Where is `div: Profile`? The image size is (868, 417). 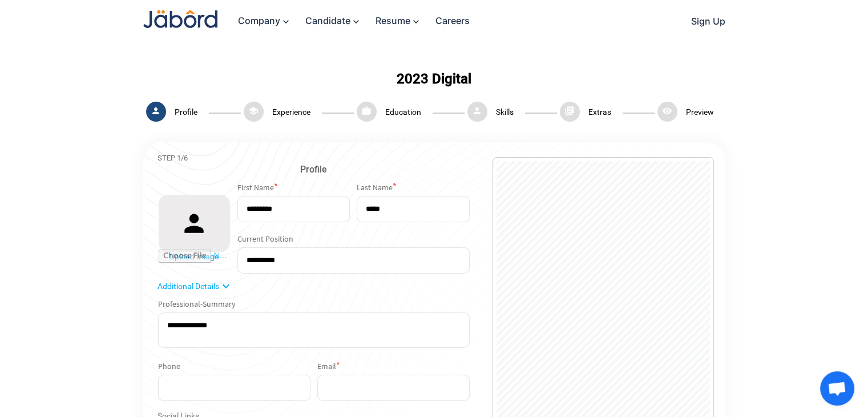
div: Profile is located at coordinates (314, 169).